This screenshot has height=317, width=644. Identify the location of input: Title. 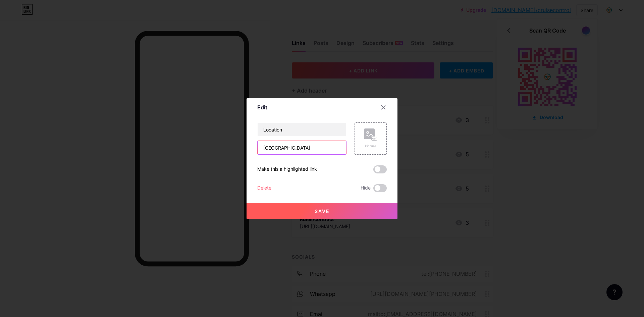
(302, 129).